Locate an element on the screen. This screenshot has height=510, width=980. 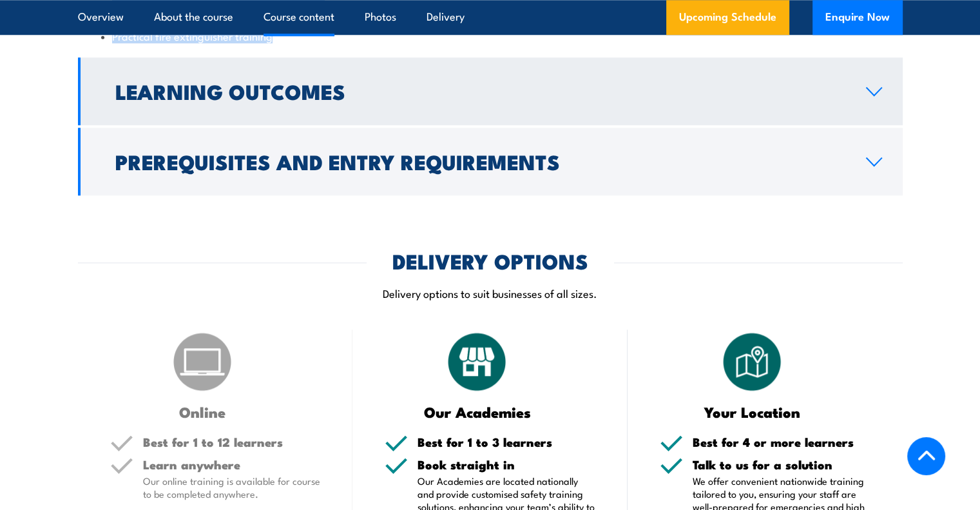
h3: Your Location is located at coordinates (752, 411).